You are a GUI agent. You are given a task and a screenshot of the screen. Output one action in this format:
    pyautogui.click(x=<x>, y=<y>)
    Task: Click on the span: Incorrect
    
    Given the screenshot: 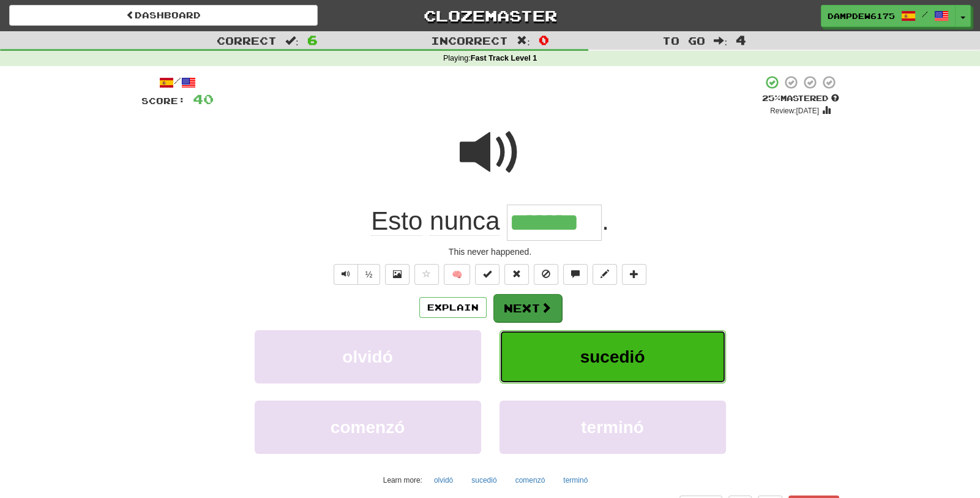 What is the action you would take?
    pyautogui.click(x=470, y=40)
    